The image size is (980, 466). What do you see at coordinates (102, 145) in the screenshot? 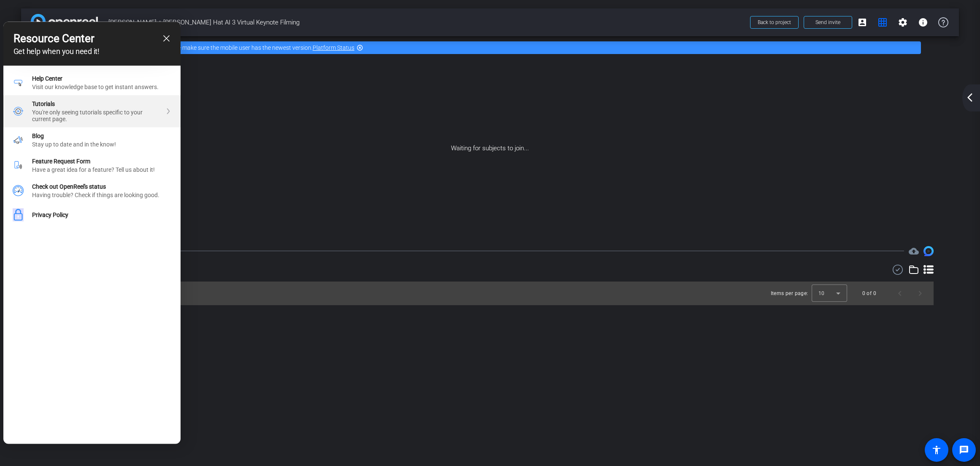
I see `div: Stay up to date and in the know!` at bounding box center [102, 145].